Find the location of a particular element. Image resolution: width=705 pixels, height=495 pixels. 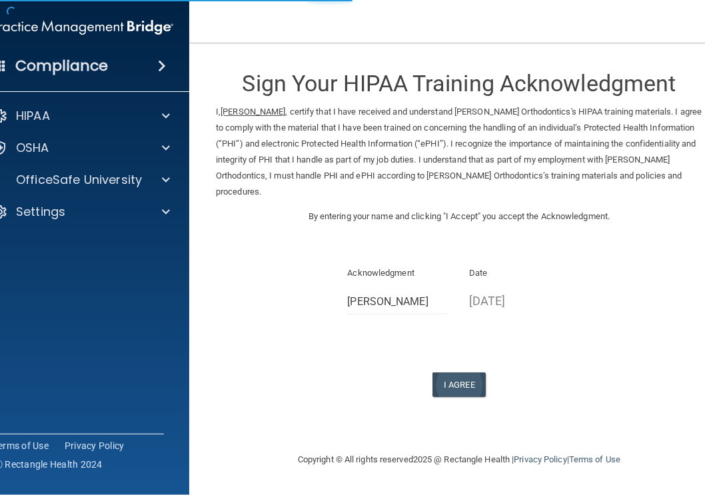

p: HIPAA is located at coordinates (33, 116).